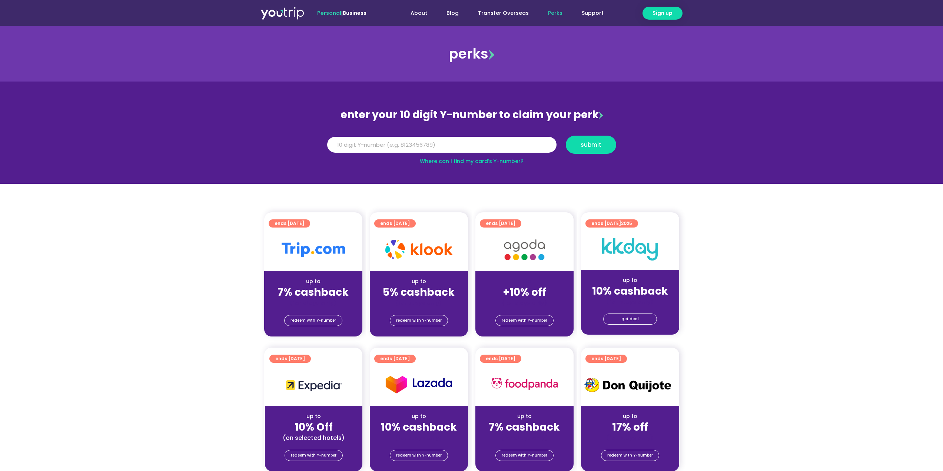 This screenshot has width=943, height=471. I want to click on span: submit, so click(591, 145).